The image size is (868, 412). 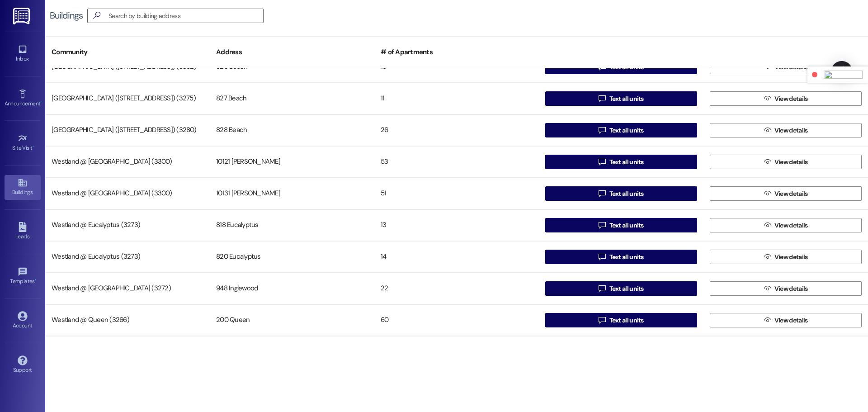 I want to click on a: Buildings, so click(x=22, y=188).